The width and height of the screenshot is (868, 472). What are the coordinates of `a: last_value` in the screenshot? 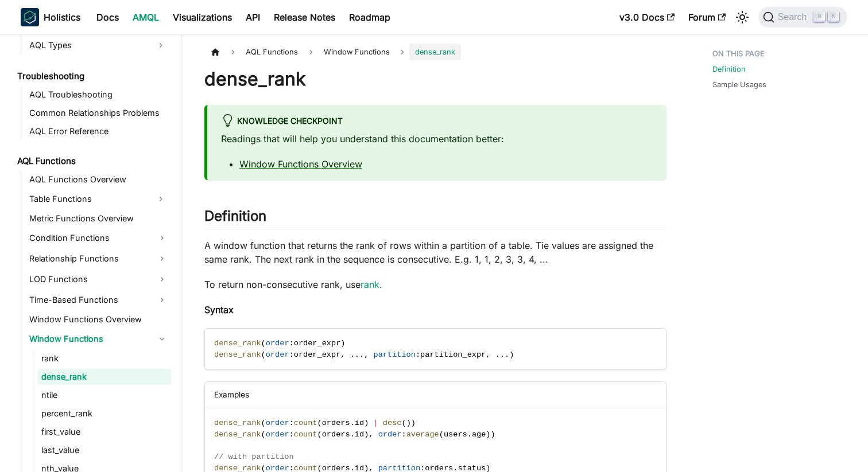 It's located at (105, 451).